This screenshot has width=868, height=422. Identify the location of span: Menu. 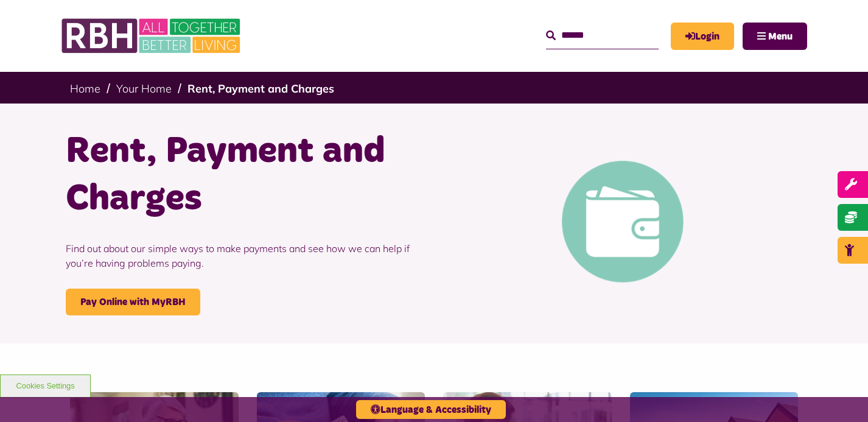
(781, 37).